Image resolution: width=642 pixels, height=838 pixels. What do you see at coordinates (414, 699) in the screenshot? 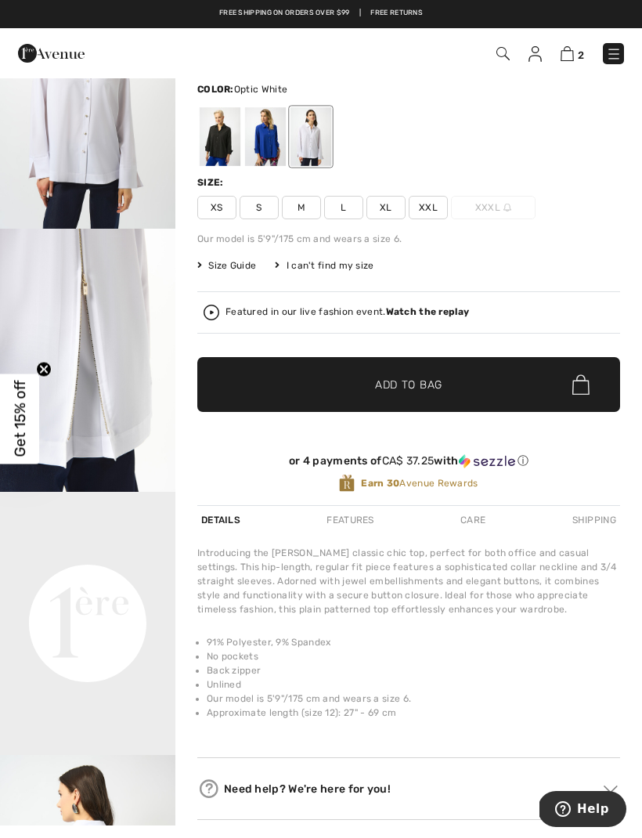
I see `li: Our model is 5'9"/175 cm and wears a size 6.` at bounding box center [414, 699].